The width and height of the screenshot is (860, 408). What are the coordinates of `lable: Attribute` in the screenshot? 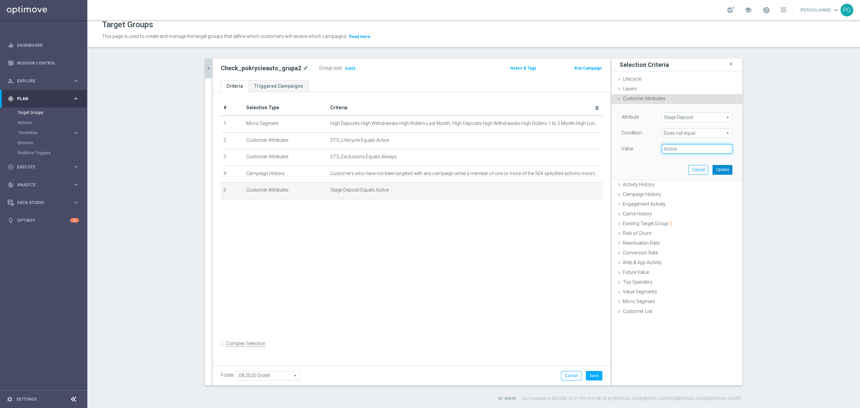 It's located at (630, 117).